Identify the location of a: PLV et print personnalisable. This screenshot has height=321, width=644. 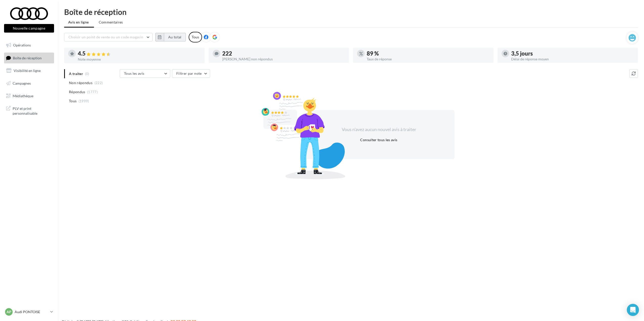
(29, 111).